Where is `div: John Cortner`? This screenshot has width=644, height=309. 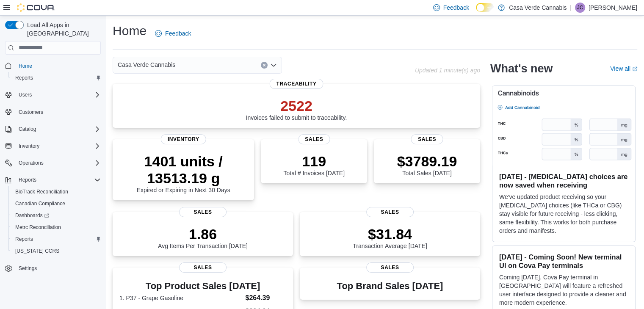
div: John Cortner is located at coordinates (580, 8).